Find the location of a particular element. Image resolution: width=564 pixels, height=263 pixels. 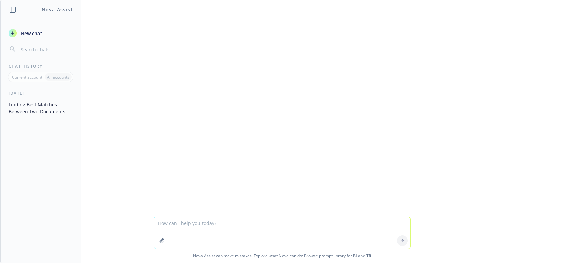

span: New chat is located at coordinates (31, 33).